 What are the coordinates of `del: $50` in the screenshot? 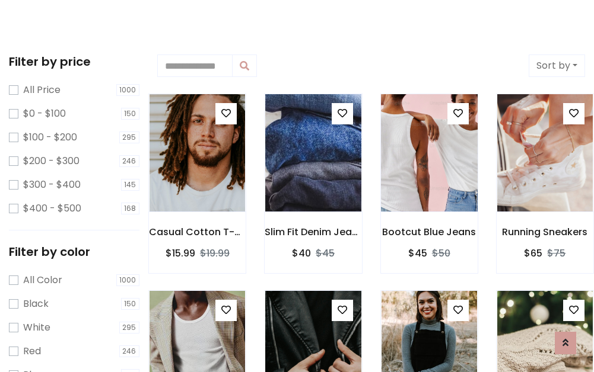 It's located at (441, 253).